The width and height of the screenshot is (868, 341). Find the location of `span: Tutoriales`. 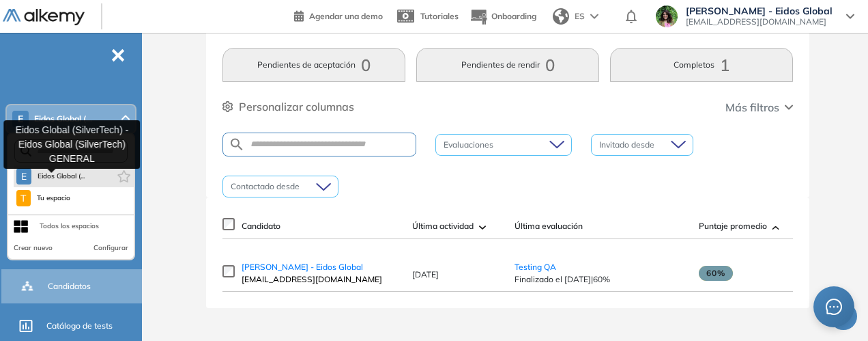

span: Tutoriales is located at coordinates (440, 15).